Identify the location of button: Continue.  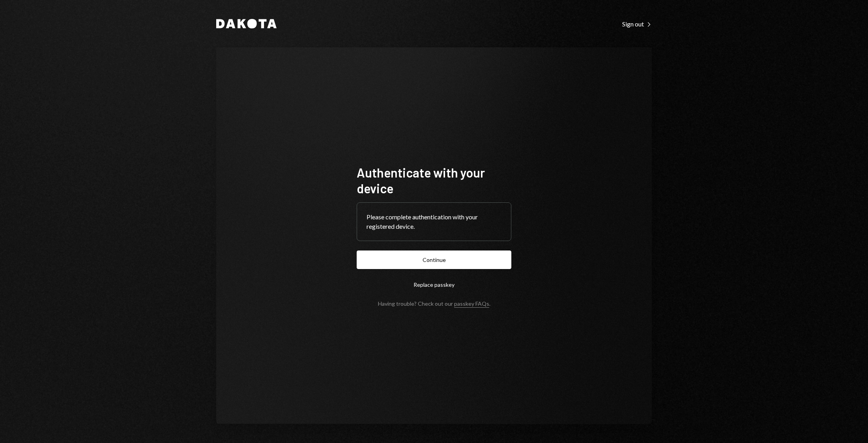
(434, 259).